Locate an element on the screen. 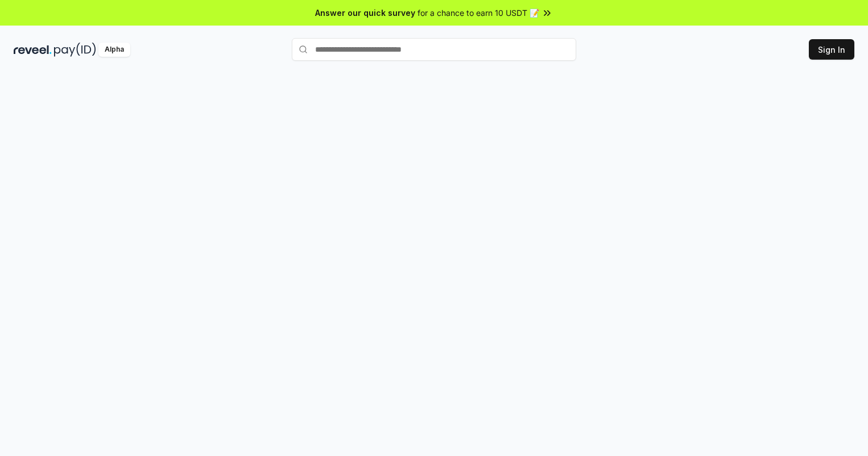 This screenshot has height=456, width=868. button: Sign In is located at coordinates (831, 50).